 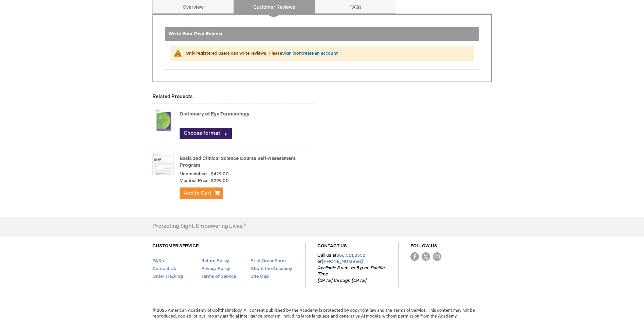 What do you see at coordinates (220, 181) in the screenshot?
I see `span: $299.00` at bounding box center [220, 181].